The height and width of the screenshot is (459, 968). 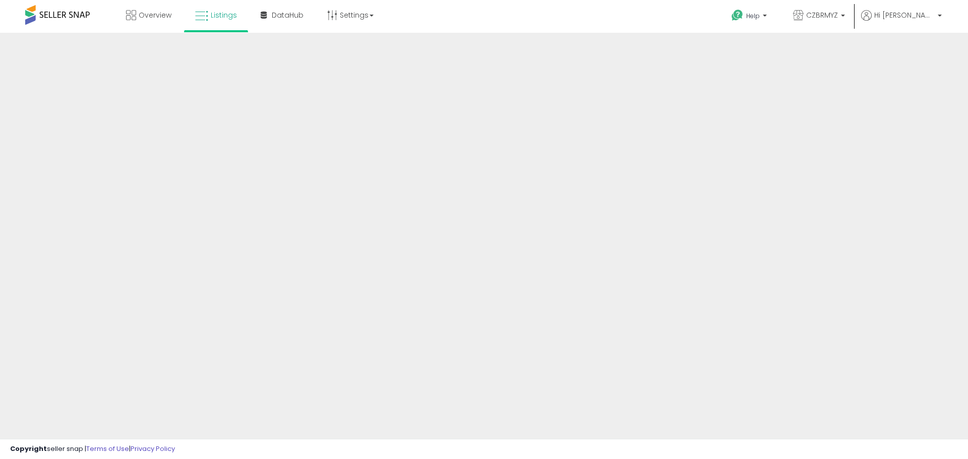 What do you see at coordinates (28, 449) in the screenshot?
I see `strong: Copyright` at bounding box center [28, 449].